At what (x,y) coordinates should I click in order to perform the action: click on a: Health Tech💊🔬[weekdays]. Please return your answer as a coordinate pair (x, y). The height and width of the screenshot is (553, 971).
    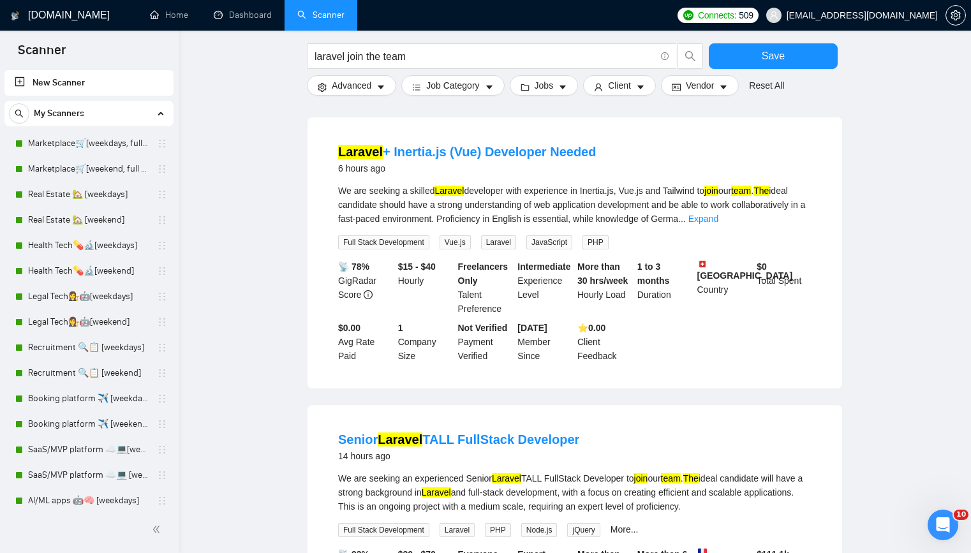
    Looking at the image, I should click on (89, 246).